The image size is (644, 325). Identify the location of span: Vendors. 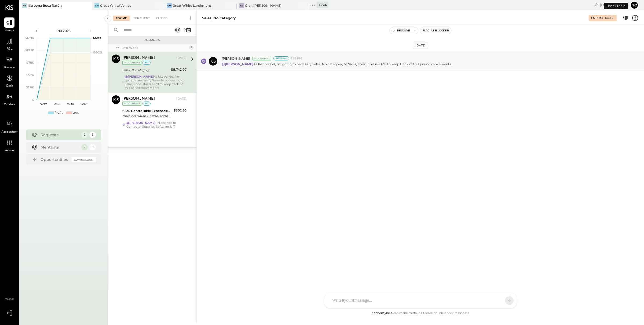
(10, 105).